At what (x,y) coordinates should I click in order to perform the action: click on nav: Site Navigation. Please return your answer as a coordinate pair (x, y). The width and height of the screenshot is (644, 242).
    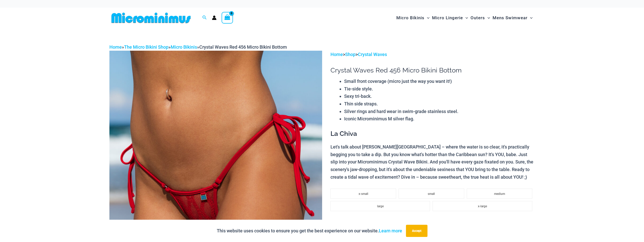
    Looking at the image, I should click on (465, 18).